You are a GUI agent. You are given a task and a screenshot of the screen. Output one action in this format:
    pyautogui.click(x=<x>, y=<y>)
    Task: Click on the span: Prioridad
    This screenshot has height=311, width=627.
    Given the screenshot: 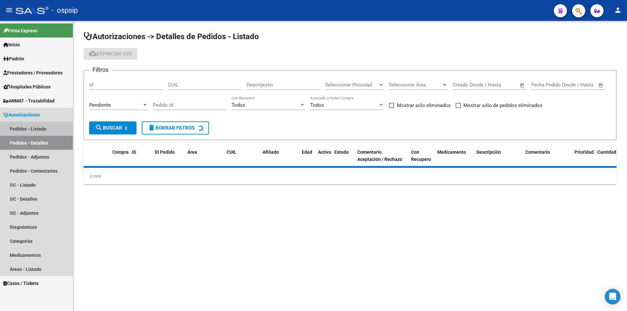 What is the action you would take?
    pyautogui.click(x=584, y=152)
    